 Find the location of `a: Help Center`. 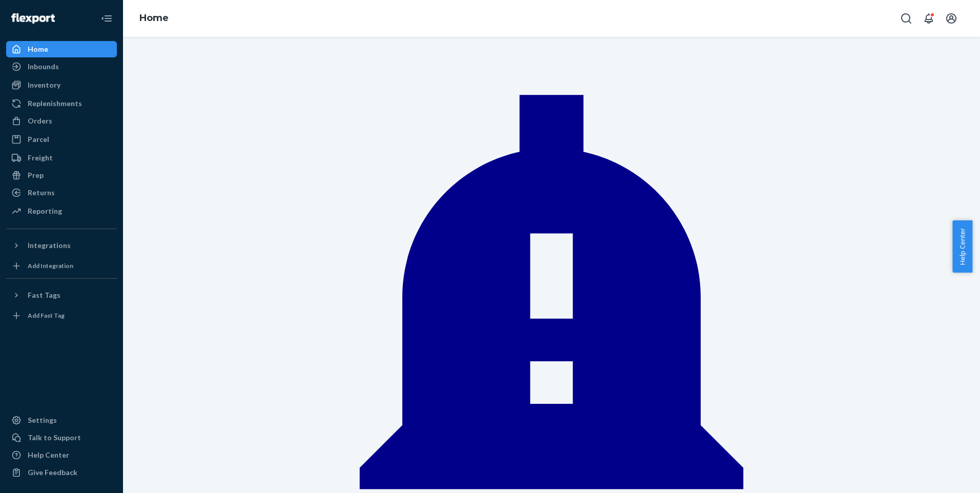

a: Help Center is located at coordinates (62, 455).